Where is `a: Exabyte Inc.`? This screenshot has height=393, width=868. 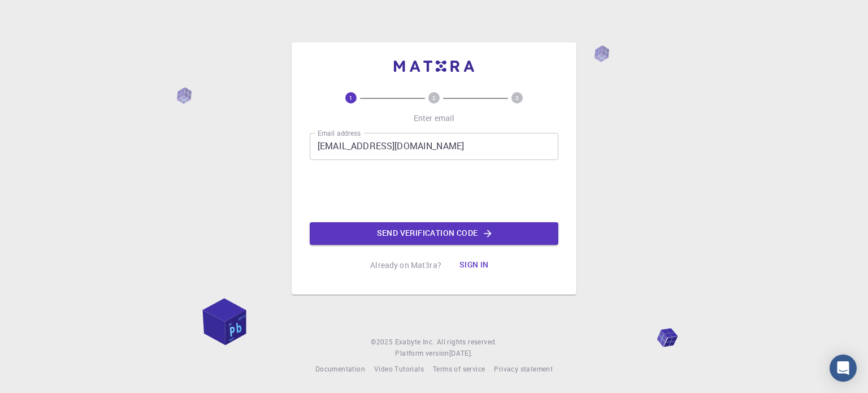
a: Exabyte Inc. is located at coordinates (415, 342).